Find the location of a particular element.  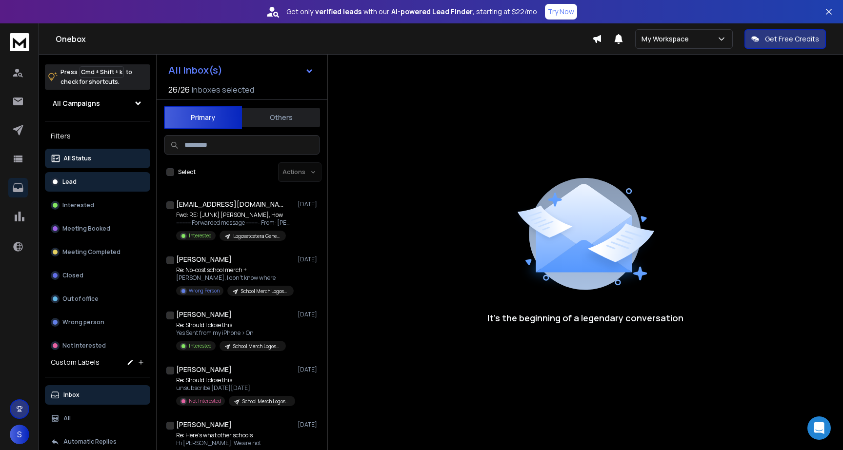

p: My Workspace is located at coordinates (667, 39).